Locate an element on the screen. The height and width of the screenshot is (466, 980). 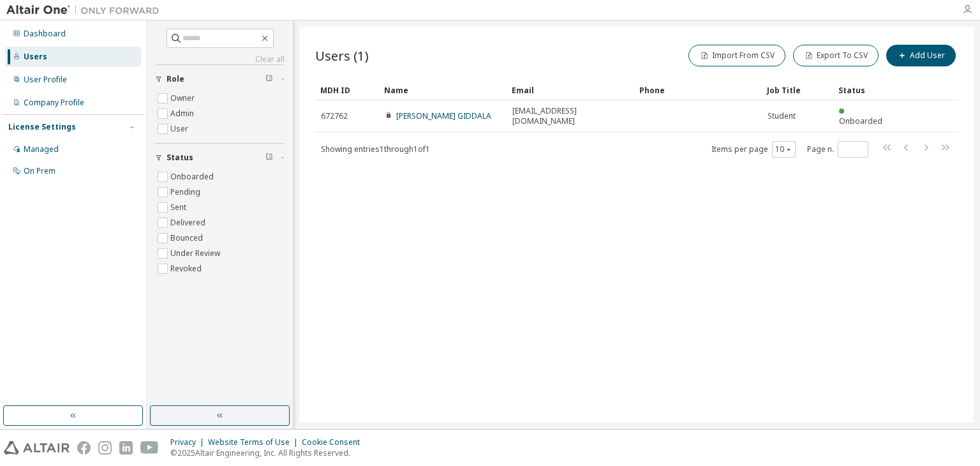
span: Items per page is located at coordinates (753, 149).